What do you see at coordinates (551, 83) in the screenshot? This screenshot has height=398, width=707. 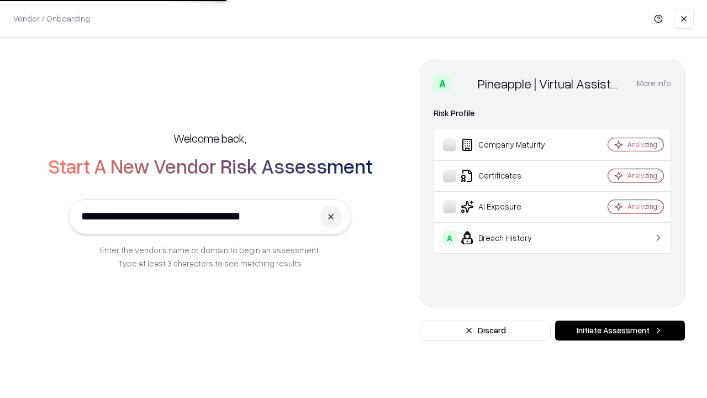 I see `div: Pineapple | Virtual Assistant Agency` at bounding box center [551, 83].